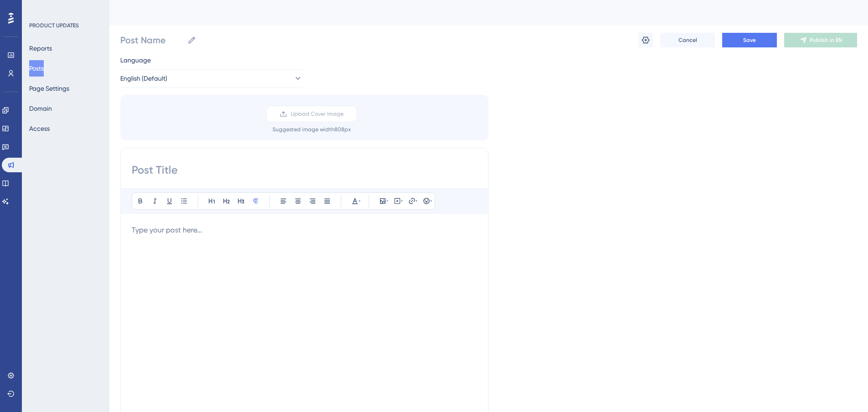  I want to click on span: Publish in EN, so click(826, 40).